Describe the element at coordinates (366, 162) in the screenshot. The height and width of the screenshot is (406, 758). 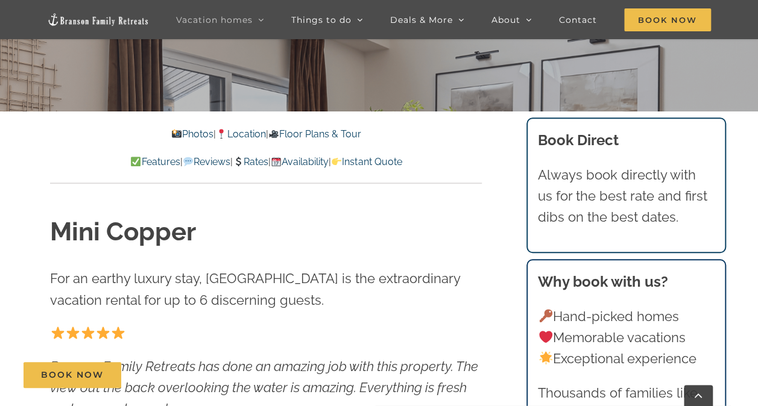
I see `a: Instant Quote` at that location.